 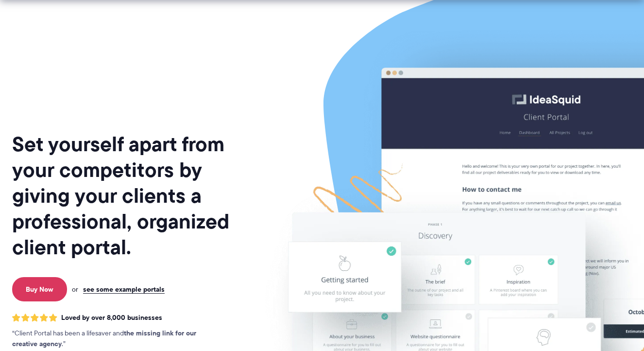 I want to click on strong: the missing link for our creative agency, so click(x=104, y=338).